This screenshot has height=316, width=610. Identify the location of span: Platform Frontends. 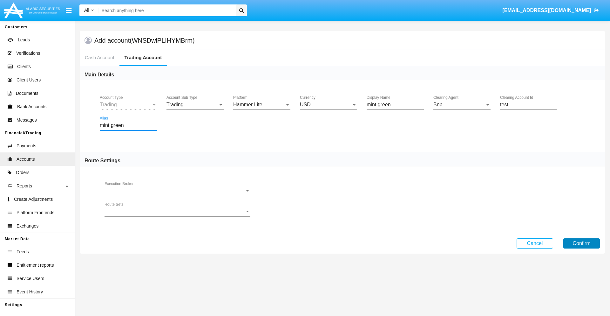
(35, 212).